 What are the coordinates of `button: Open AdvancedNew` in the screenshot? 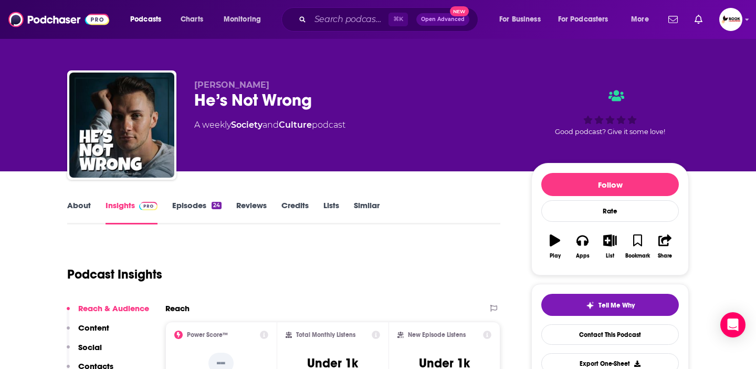 It's located at (443, 19).